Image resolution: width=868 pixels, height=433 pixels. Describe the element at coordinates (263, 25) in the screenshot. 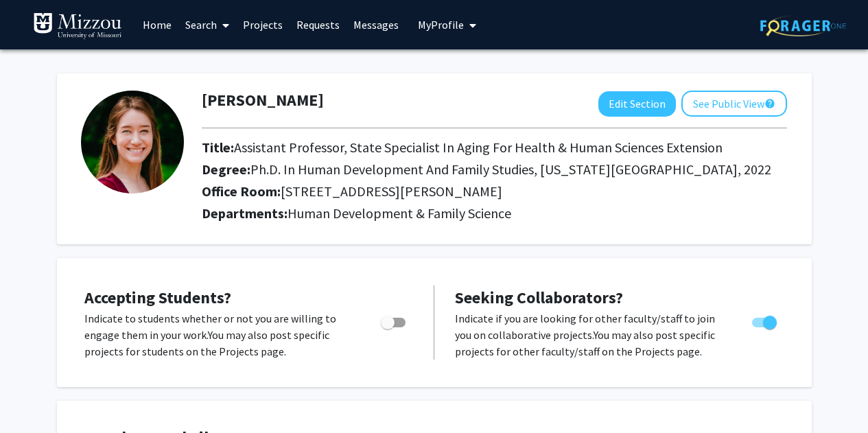

I see `a: Projects` at that location.